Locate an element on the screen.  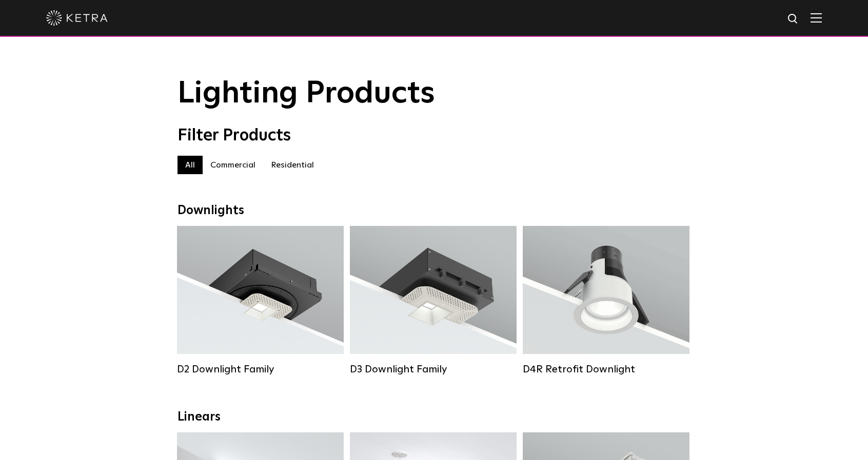
span: Lighting Products is located at coordinates (306, 94).